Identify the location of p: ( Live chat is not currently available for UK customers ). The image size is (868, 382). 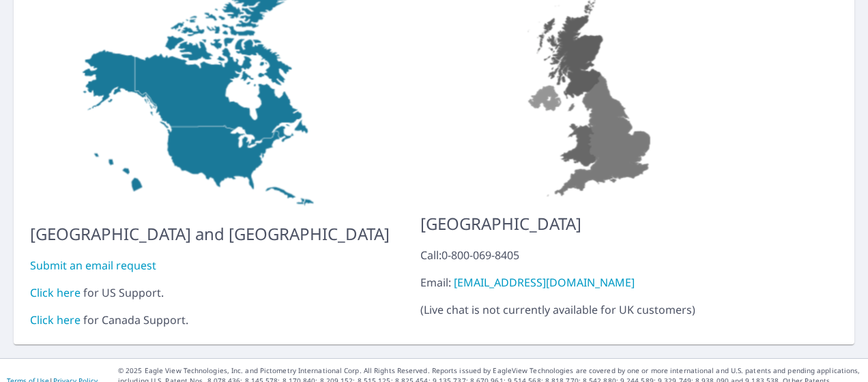
(591, 282).